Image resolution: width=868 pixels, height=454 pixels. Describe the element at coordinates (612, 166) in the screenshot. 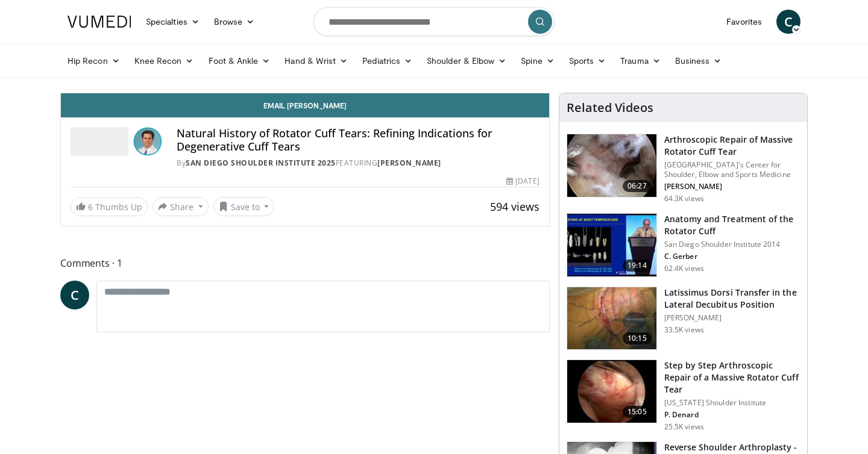

I see `img: 281021_0002_1.png.150x105_q85_crop-smart_upscale.jpg` at that location.